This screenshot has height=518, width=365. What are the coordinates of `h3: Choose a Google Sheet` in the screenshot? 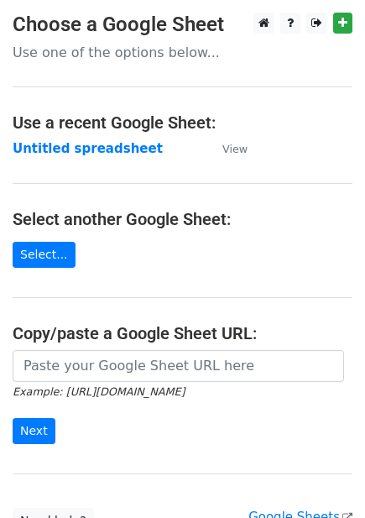 It's located at (182, 24).